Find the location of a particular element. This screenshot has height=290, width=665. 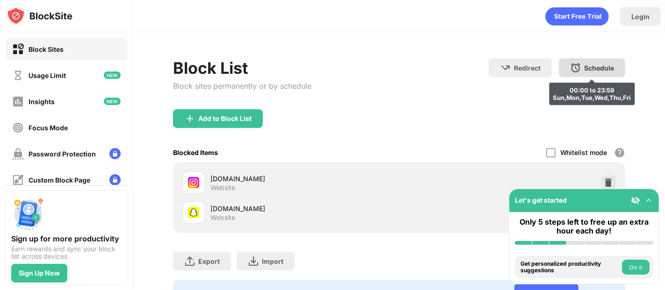

div: animation is located at coordinates (577, 16).